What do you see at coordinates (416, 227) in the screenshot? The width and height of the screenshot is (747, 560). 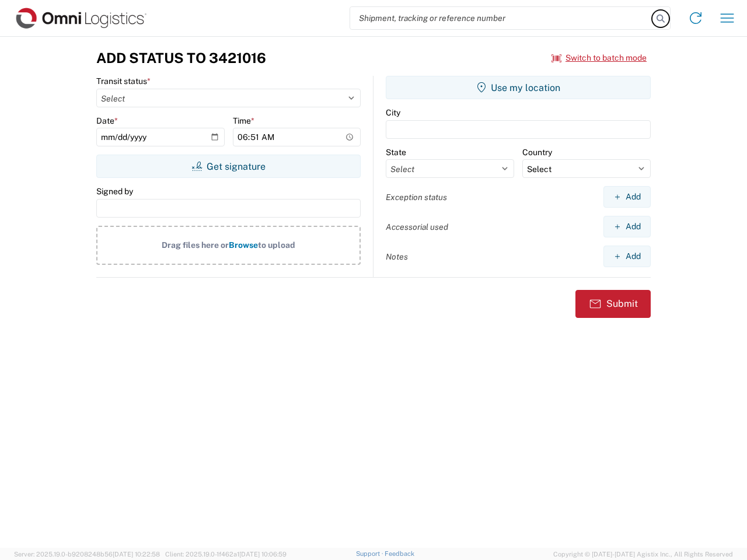 I see `label: Accessorial used` at bounding box center [416, 227].